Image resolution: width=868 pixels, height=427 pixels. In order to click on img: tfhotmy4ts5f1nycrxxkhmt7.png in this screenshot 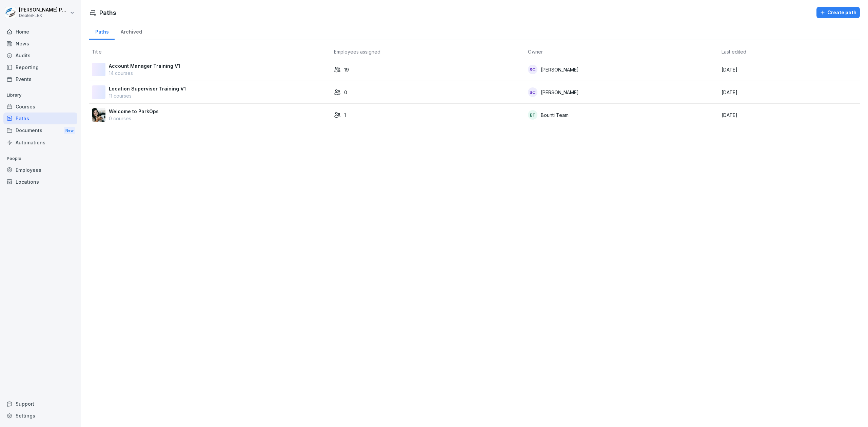, I will do `click(99, 115)`.